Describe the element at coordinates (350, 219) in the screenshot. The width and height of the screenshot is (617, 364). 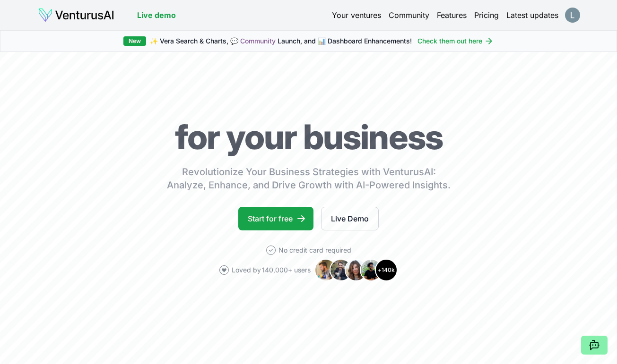
I see `a: Live Demo` at that location.